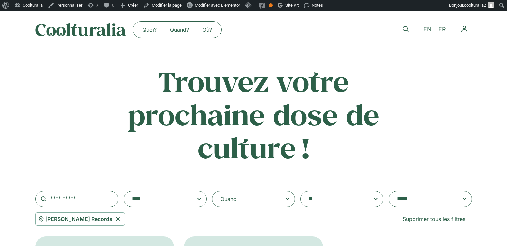 Image resolution: width=507 pixels, height=246 pixels. What do you see at coordinates (254, 114) in the screenshot?
I see `h2: Trouvez votre prochaine dose de culture !` at bounding box center [254, 114].